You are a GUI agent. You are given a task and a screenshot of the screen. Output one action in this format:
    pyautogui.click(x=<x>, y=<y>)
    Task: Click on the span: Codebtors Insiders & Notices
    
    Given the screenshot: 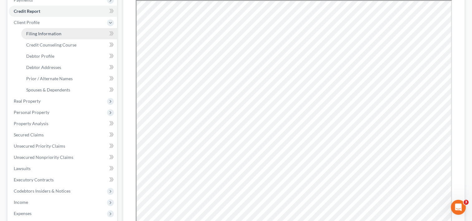 What is the action you would take?
    pyautogui.click(x=42, y=190)
    